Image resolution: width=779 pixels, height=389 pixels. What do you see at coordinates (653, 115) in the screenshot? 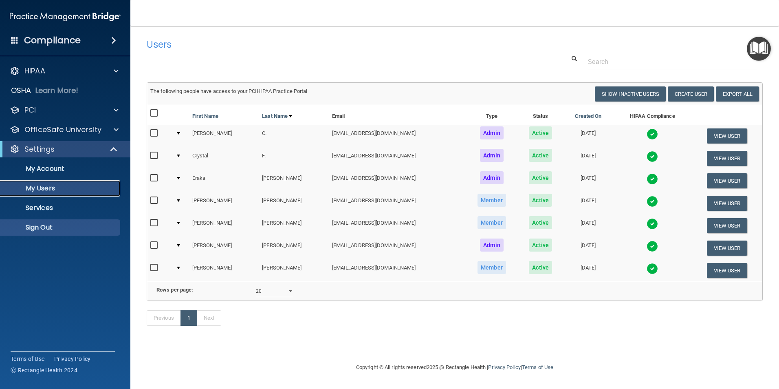
I see `th: HIPAA Compliance` at bounding box center [653, 115].